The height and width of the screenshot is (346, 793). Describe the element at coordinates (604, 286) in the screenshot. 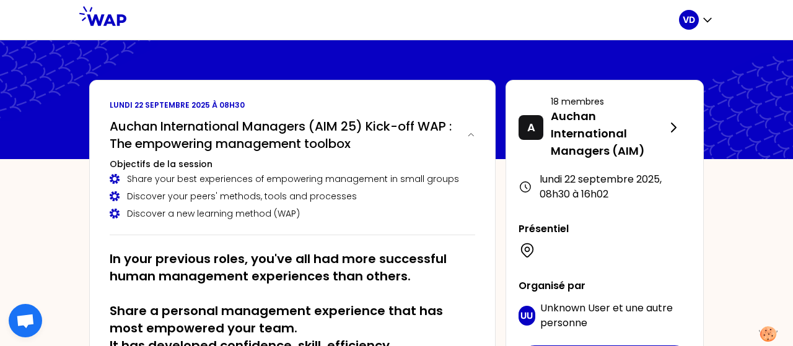

I see `p: Organisé par` at that location.